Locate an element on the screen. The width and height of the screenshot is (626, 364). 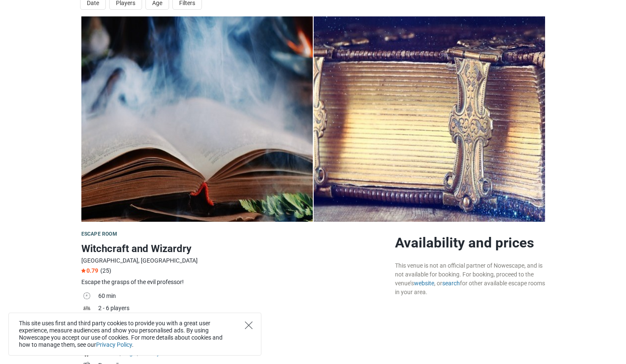
a: Privacy Policy is located at coordinates (114, 345).